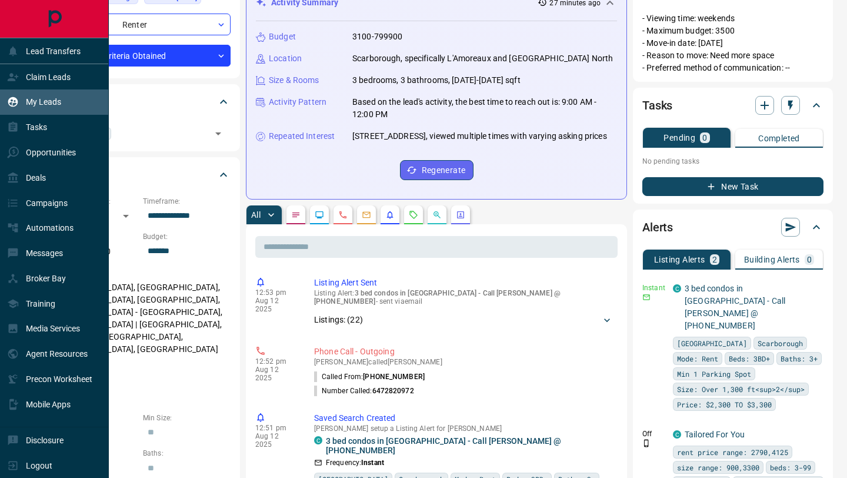 Image resolution: width=847 pixels, height=478 pixels. I want to click on p: Number Called:, so click(364, 391).